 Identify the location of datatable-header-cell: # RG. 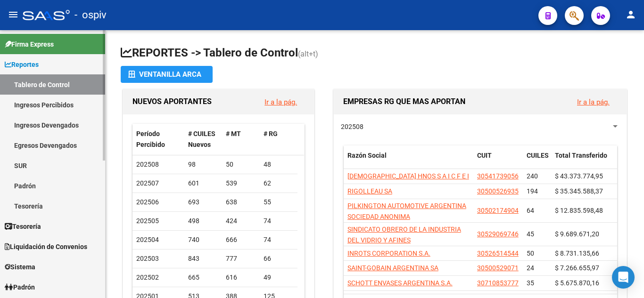
(279, 140).